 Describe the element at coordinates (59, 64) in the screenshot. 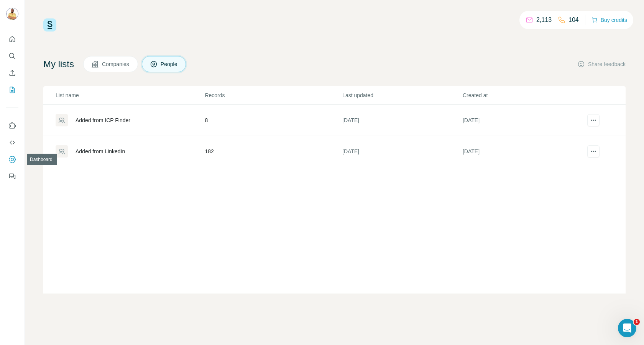

I see `h4: My lists` at that location.